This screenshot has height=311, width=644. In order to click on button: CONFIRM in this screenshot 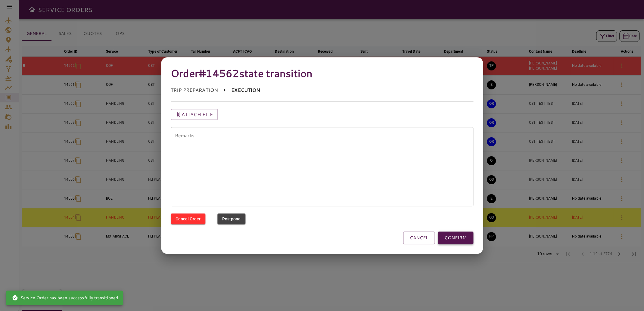, I will do `click(455, 238)`.